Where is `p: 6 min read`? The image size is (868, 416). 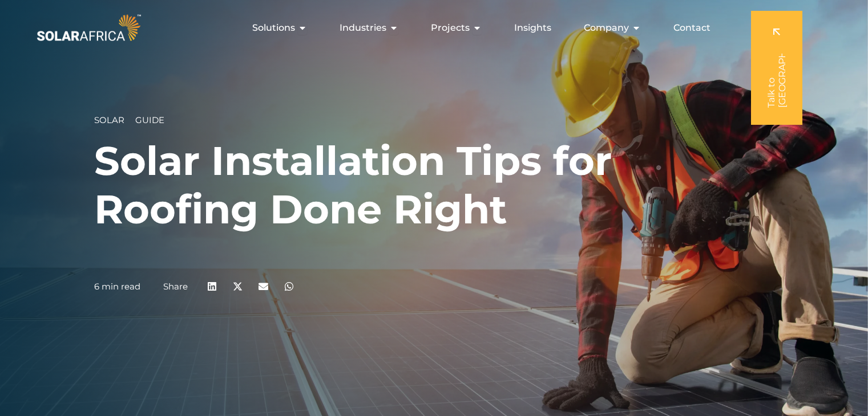 p: 6 min read is located at coordinates (117, 287).